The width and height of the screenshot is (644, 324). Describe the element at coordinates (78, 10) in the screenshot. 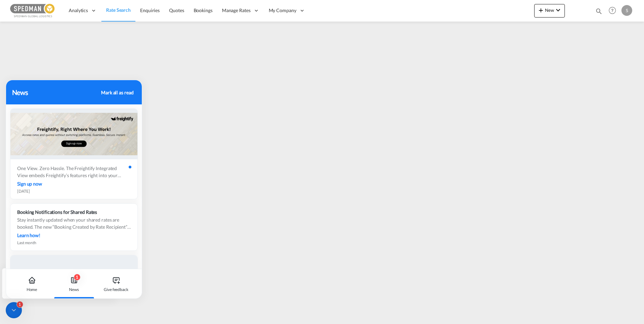

I see `span: Analytics` at that location.